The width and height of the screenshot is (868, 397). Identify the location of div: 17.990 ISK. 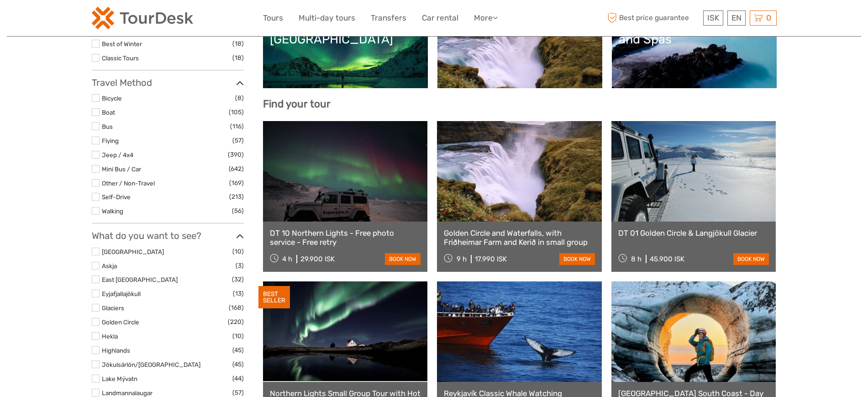
(491, 259).